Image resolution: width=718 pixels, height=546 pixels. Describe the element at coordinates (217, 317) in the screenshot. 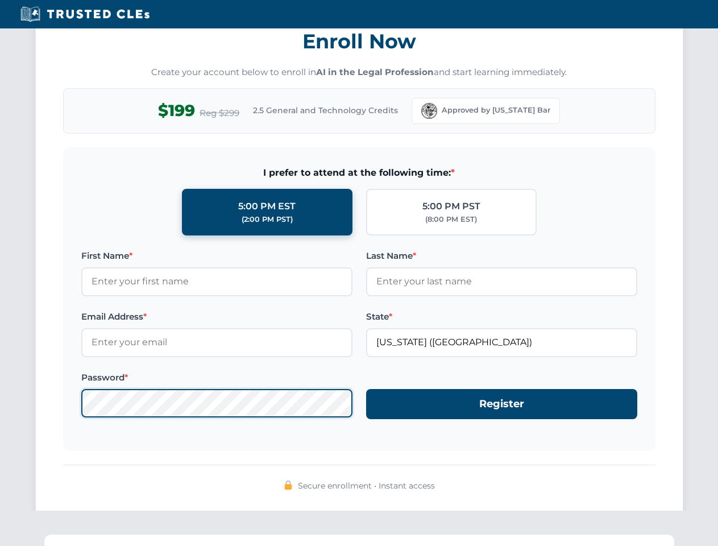

I see `label: Email Address` at that location.